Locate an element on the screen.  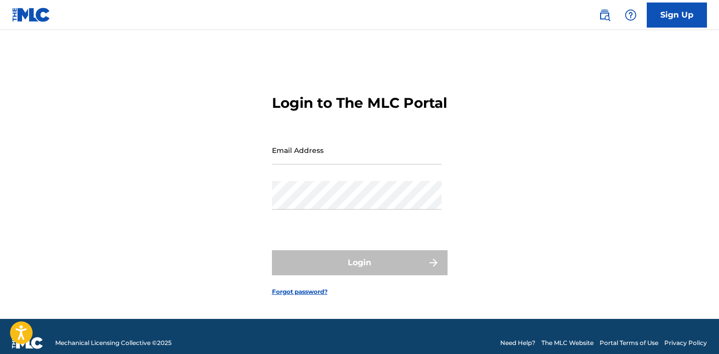
img: logo is located at coordinates (28, 343).